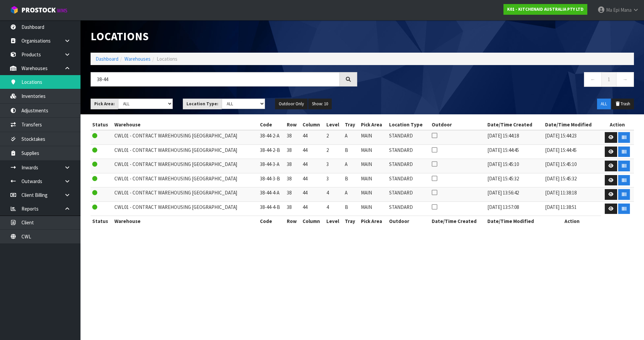 This screenshot has width=644, height=340. I want to click on input: Search locations, so click(215, 79).